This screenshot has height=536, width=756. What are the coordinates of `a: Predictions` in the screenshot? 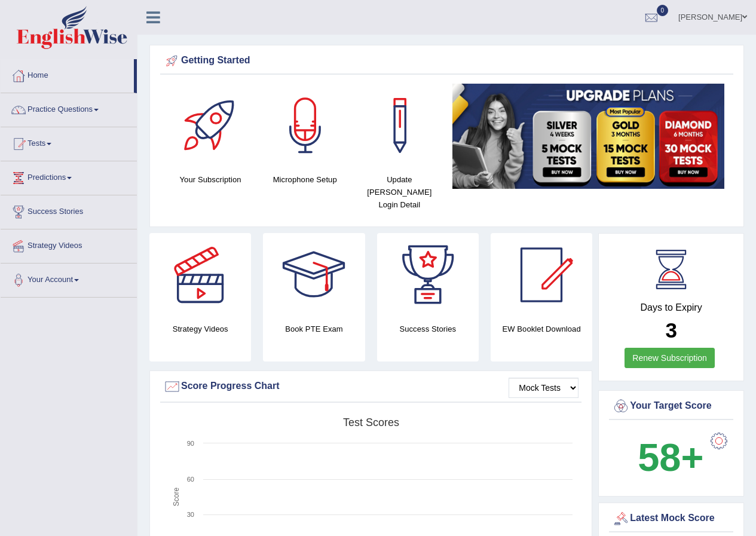 It's located at (69, 176).